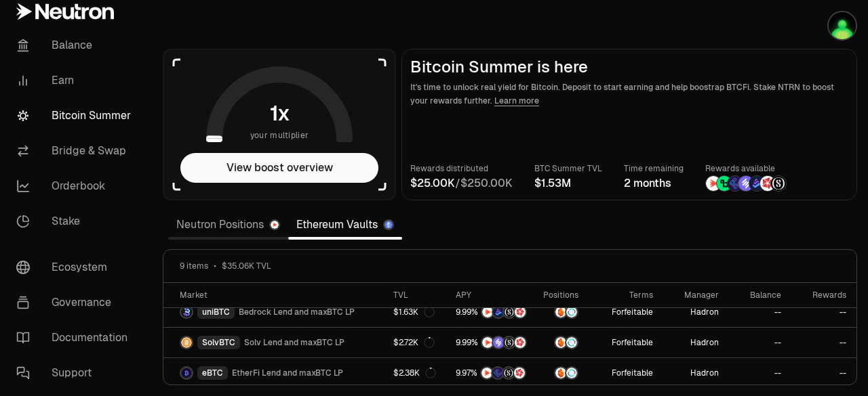  Describe the element at coordinates (280, 168) in the screenshot. I see `button: View boost overview` at that location.